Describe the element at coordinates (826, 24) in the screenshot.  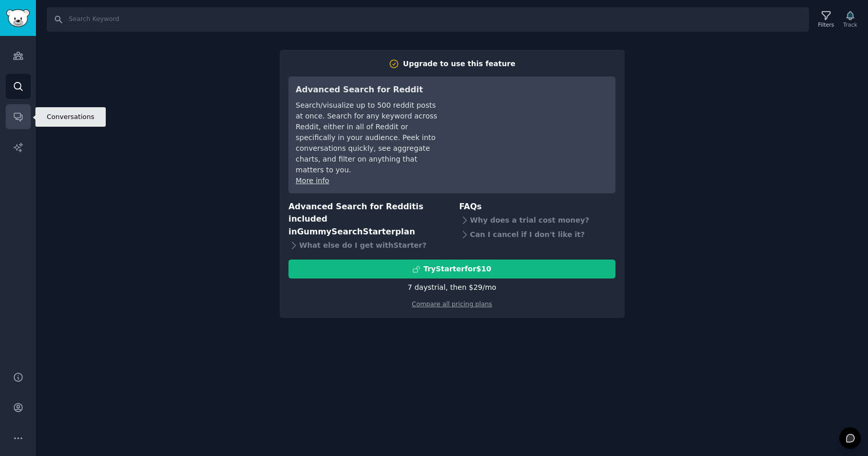
I see `div: Filters` at that location.